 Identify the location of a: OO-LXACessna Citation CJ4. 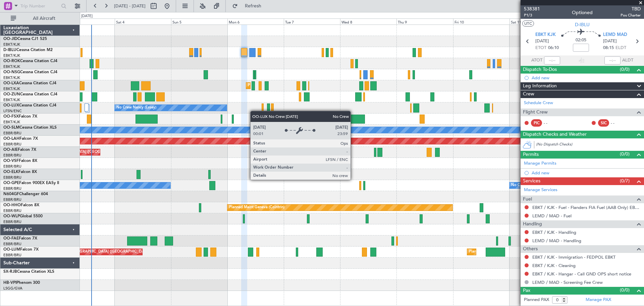
(30, 83).